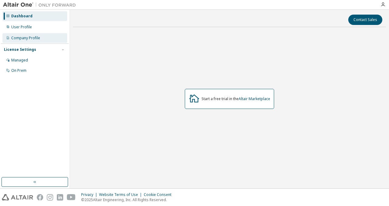 The image size is (389, 206). What do you see at coordinates (41, 5) in the screenshot?
I see `img: Altair One` at bounding box center [41, 5].